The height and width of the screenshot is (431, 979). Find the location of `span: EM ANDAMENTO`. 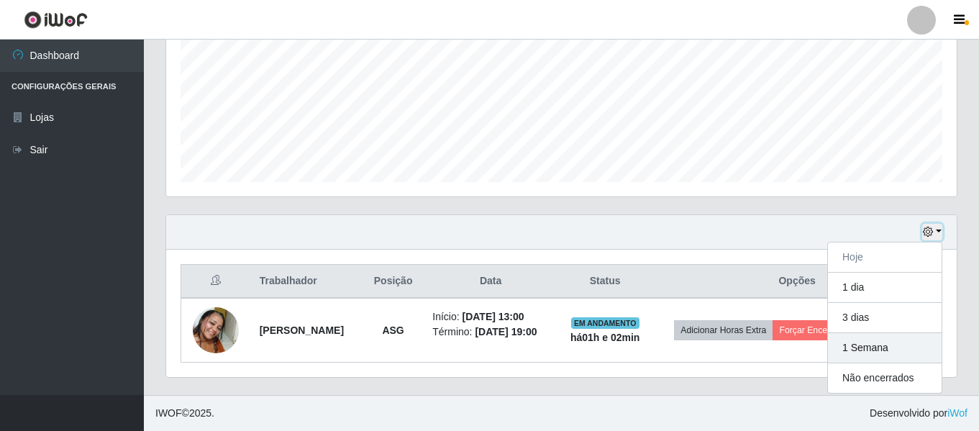

span: EM ANDAMENTO is located at coordinates (605, 323).